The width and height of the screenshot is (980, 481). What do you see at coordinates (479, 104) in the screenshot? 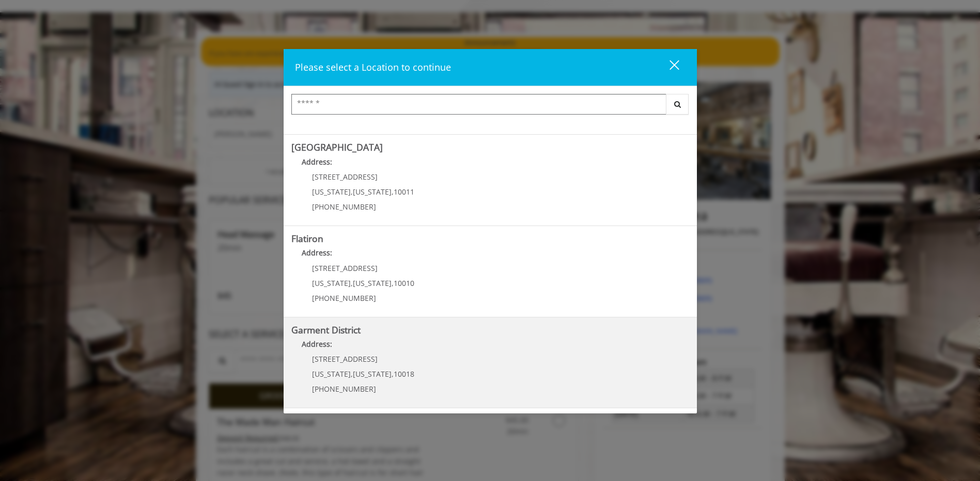
I see `input: Search Center` at bounding box center [479, 104].